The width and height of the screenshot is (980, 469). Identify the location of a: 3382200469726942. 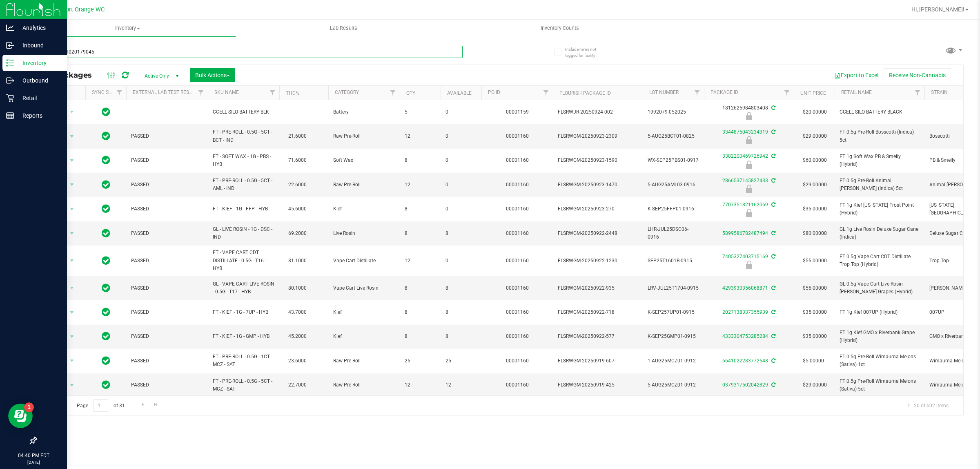
(746, 156).